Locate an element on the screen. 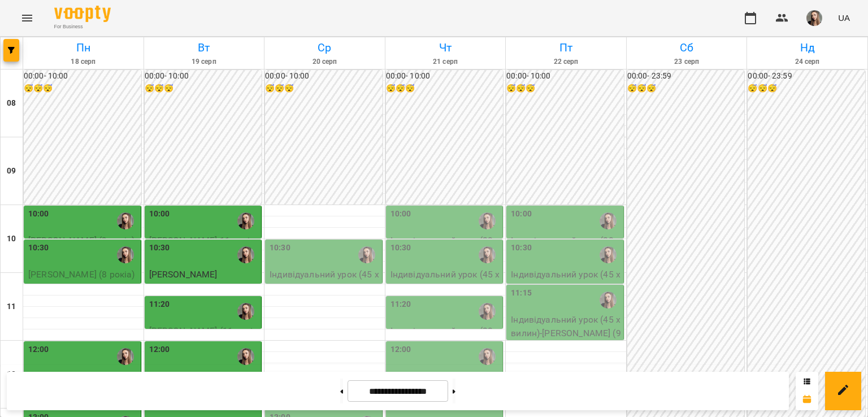 This screenshot has width=868, height=417. h6: Вт is located at coordinates (205, 48).